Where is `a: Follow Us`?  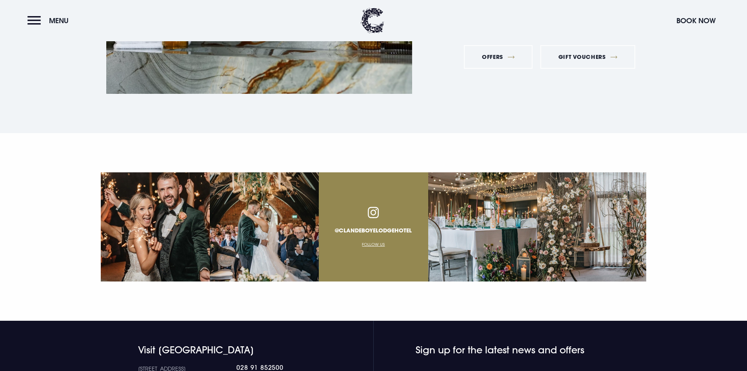
a: Follow Us is located at coordinates (373, 244).